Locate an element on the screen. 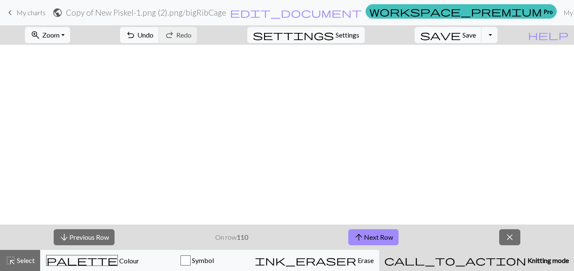 This screenshot has width=574, height=271. span: Undo is located at coordinates (145, 35).